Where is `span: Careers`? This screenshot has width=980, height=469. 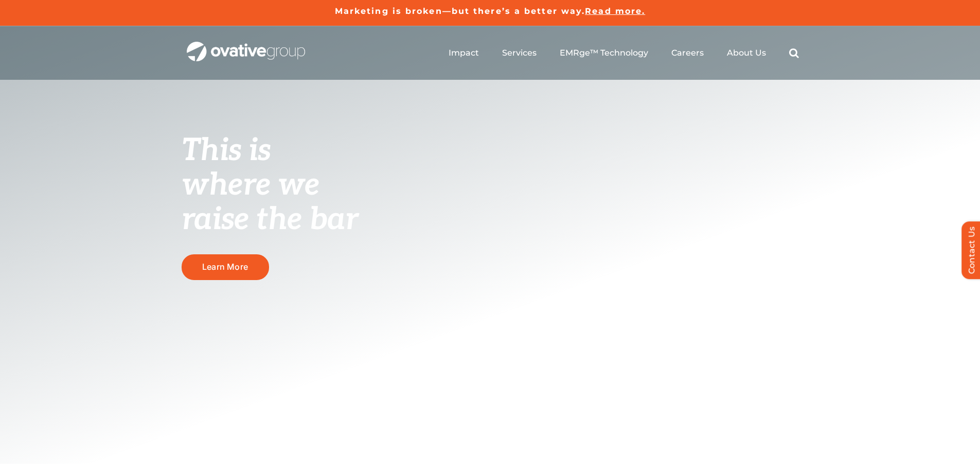 span: Careers is located at coordinates (688, 53).